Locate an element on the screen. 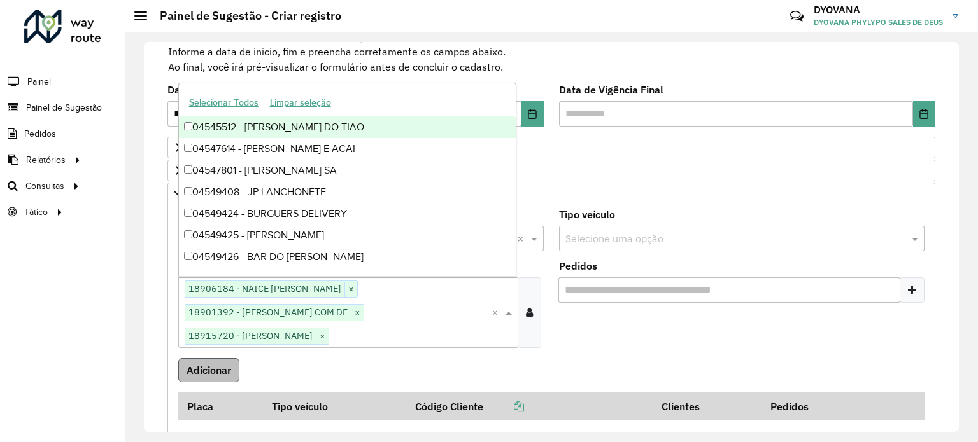  label: Tipo veículo is located at coordinates (587, 214).